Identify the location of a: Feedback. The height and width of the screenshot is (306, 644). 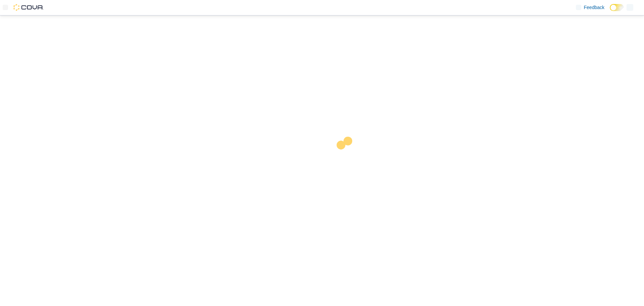
(590, 8).